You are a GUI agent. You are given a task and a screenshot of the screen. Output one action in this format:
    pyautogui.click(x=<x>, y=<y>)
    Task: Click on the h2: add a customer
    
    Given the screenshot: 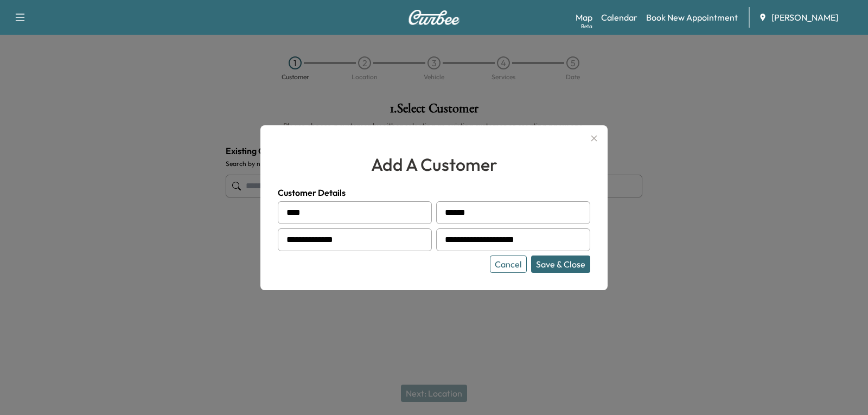 What is the action you would take?
    pyautogui.click(x=434, y=164)
    